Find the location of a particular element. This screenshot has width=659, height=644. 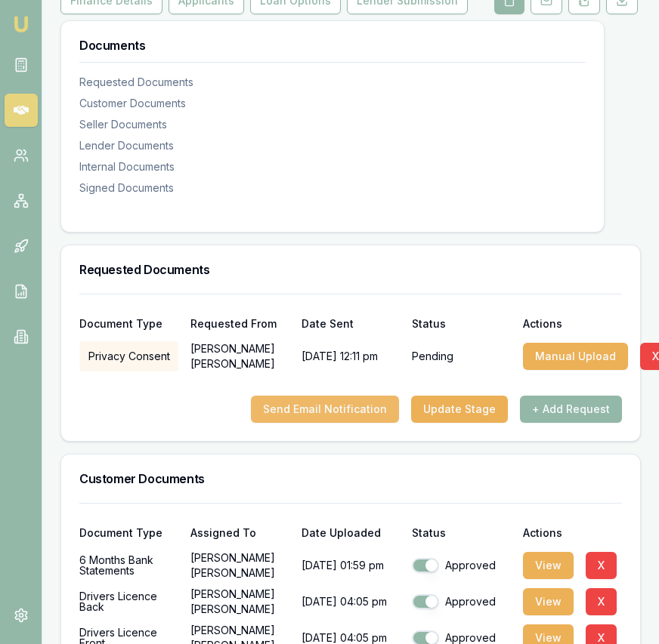

div: Customer Documents is located at coordinates (332, 103).